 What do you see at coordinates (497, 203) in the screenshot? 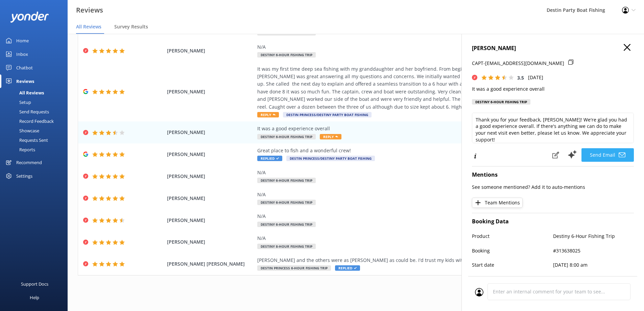
I see `button: Team Mentions` at bounding box center [497, 203].